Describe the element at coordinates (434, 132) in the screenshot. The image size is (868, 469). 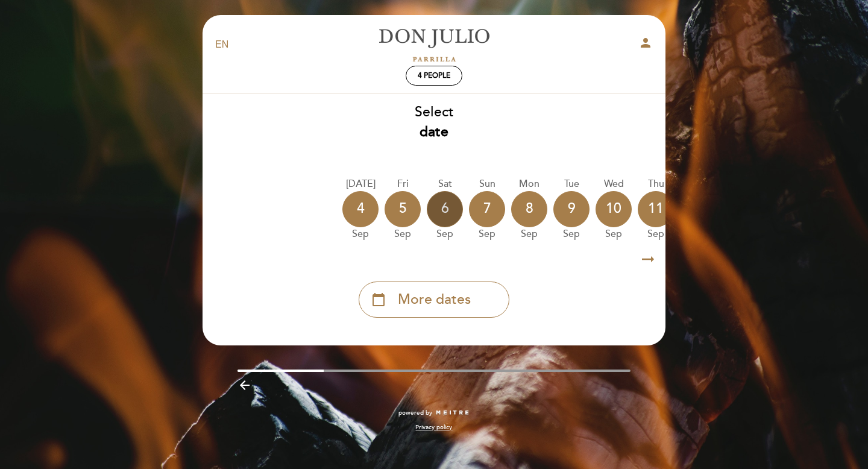
I see `b: date` at that location.